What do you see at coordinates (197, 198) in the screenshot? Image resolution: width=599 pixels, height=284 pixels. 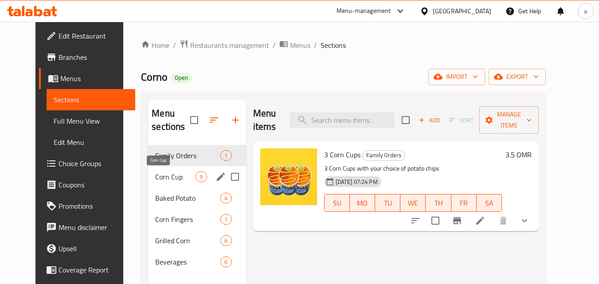 I see `div: Baked Potato4` at bounding box center [197, 198].